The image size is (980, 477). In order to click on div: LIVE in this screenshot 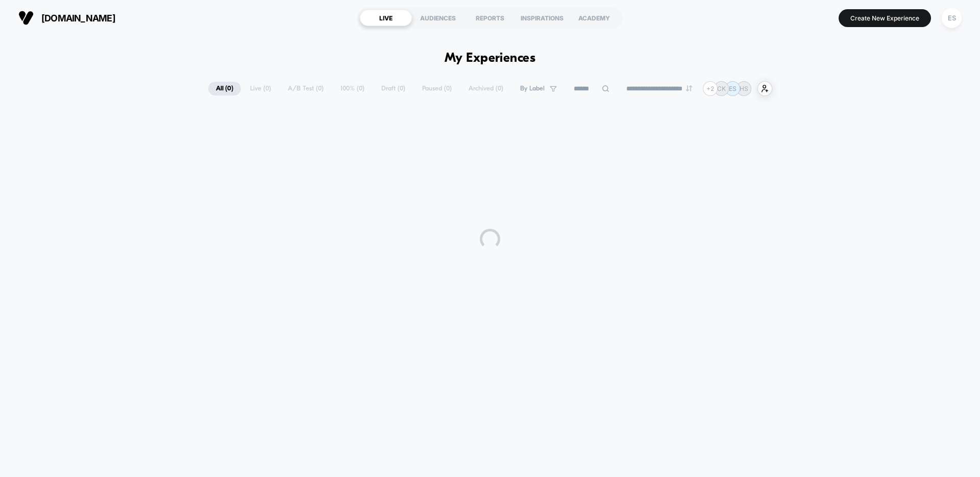, I will do `click(386, 18)`.